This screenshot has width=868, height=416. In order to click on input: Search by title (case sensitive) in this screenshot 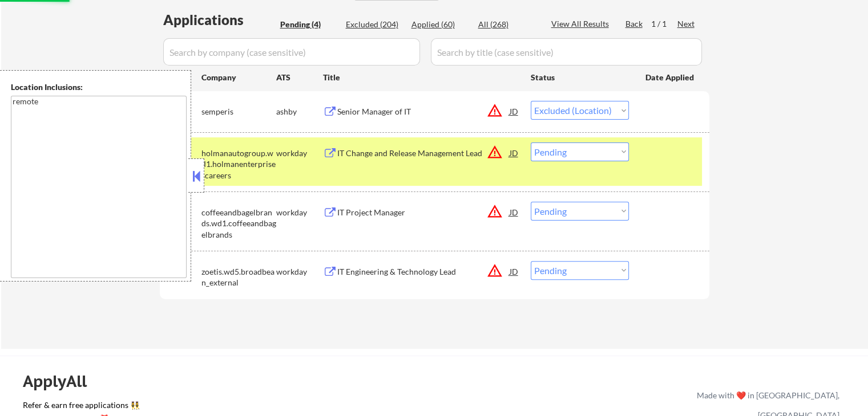, I will do `click(566, 52)`.